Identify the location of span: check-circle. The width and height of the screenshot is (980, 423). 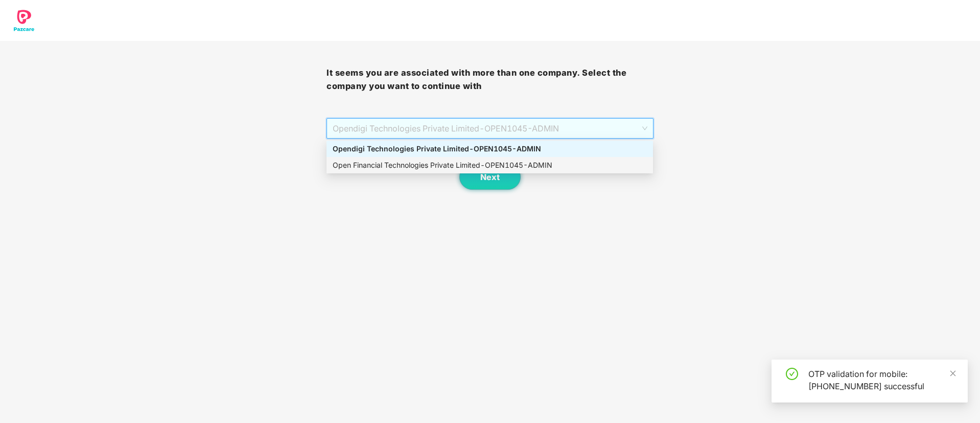
(792, 373).